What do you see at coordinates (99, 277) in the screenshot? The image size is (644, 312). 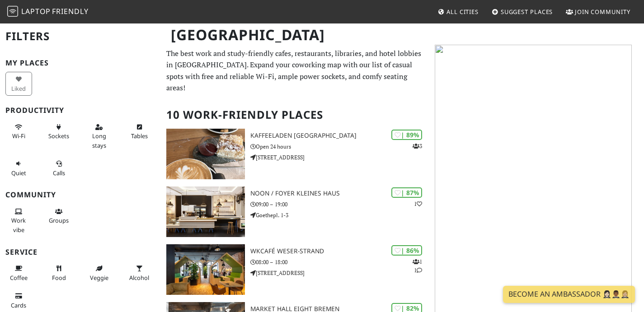 I see `span: Veggie` at bounding box center [99, 277].